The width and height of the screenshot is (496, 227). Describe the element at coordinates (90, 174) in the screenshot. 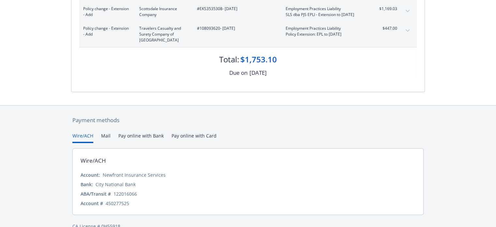

I see `div: Account:` at that location.